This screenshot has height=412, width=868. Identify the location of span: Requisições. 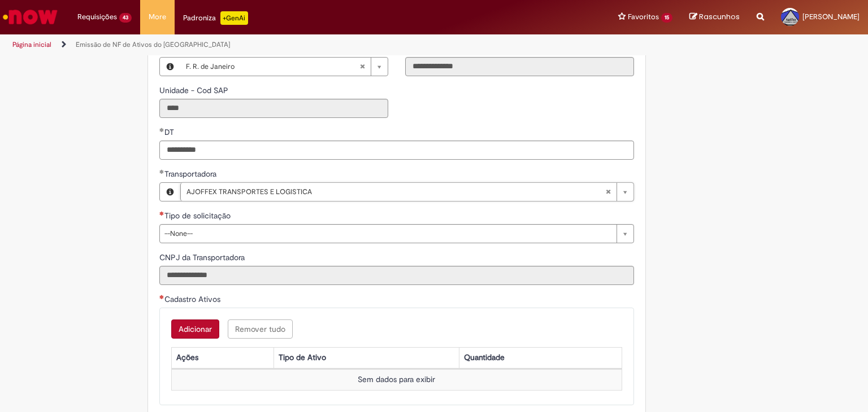
(97, 17).